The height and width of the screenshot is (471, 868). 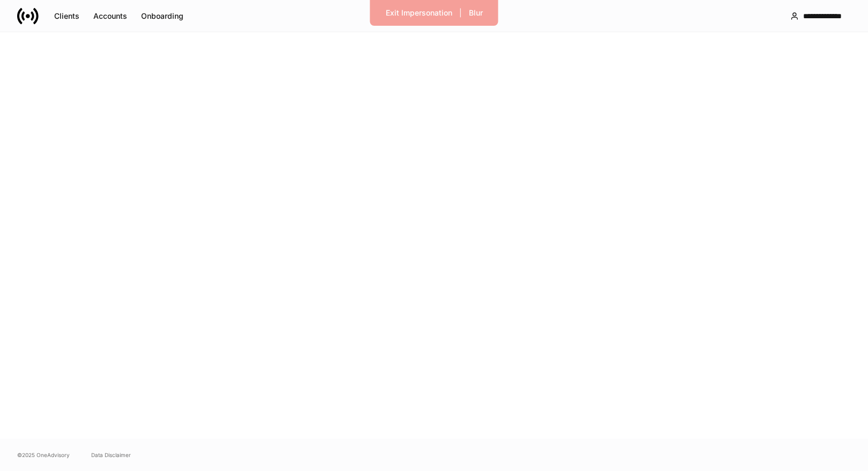 What do you see at coordinates (66, 16) in the screenshot?
I see `button: Clients` at bounding box center [66, 16].